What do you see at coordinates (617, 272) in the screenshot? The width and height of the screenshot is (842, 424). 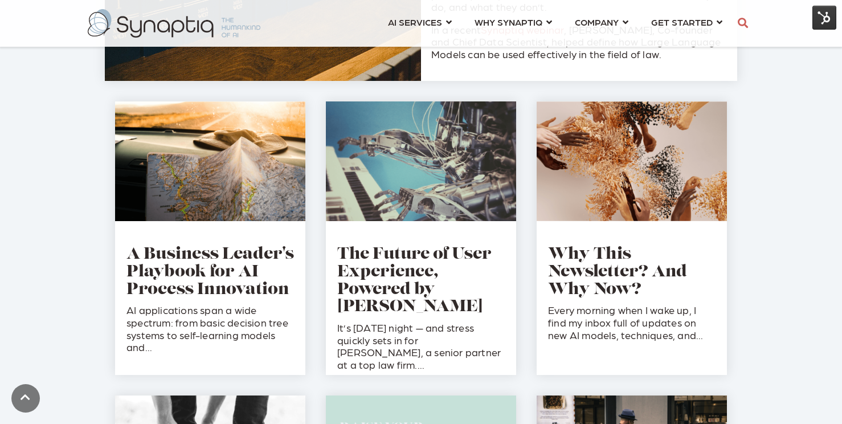 I see `a: Why This Newsletter? And Why Now?` at bounding box center [617, 272].